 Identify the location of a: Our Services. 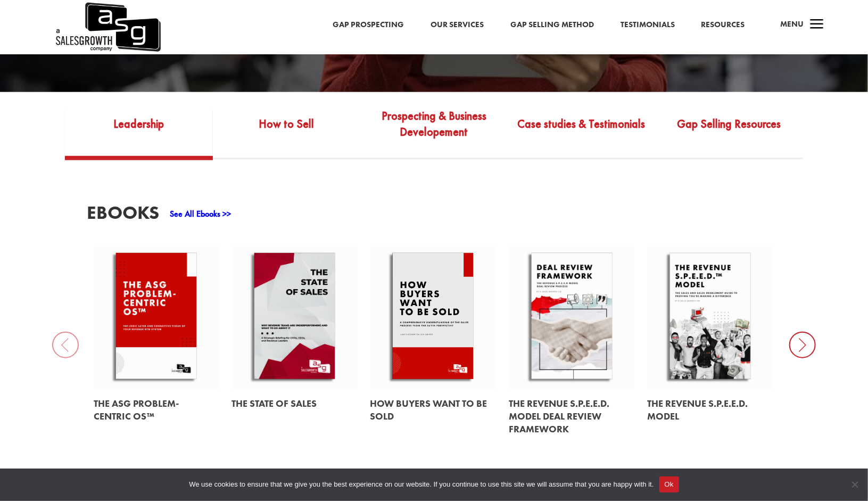
(457, 25).